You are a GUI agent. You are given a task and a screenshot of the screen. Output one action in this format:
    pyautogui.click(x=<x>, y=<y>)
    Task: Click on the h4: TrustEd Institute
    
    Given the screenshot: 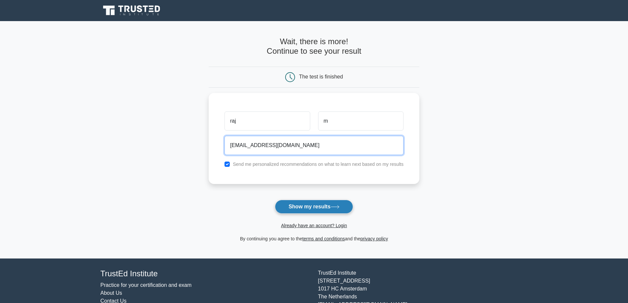 What is the action you would take?
    pyautogui.click(x=205, y=274)
    